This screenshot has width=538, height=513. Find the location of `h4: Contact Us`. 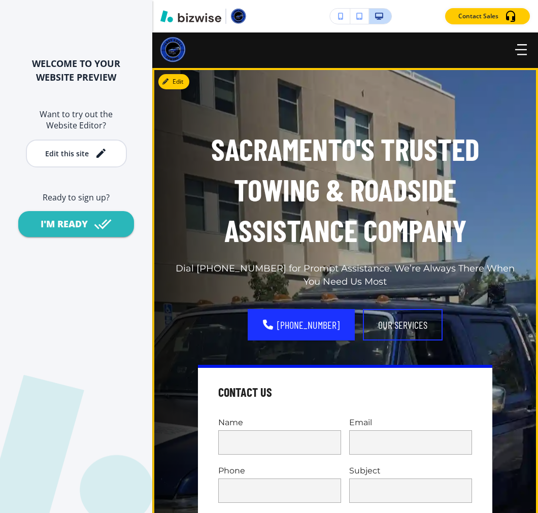

h4: Contact Us is located at coordinates (245, 392).